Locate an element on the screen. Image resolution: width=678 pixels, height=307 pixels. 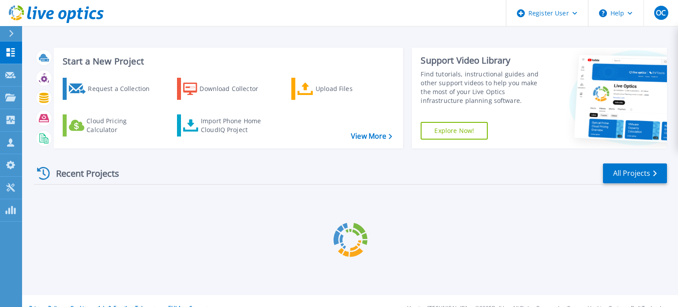
a: All Projects is located at coordinates (634, 173).